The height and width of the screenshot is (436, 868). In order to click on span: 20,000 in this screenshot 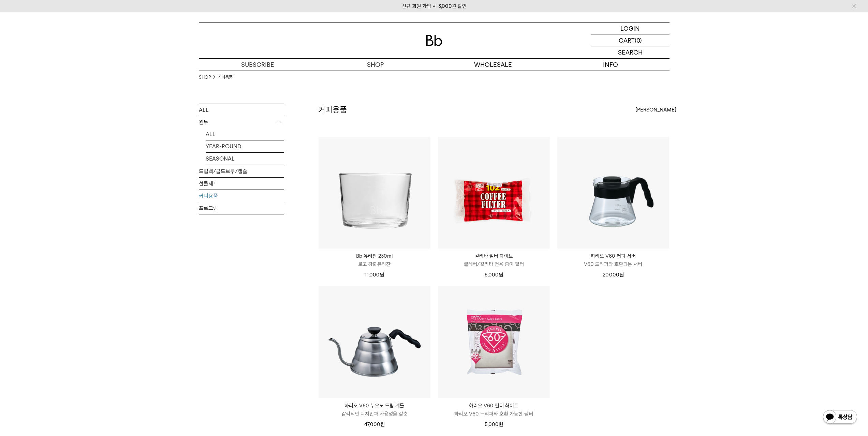, I will do `click(613, 275)`.